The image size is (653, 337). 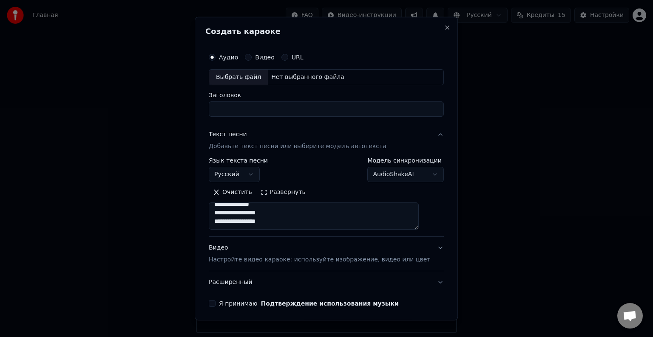 What do you see at coordinates (232, 192) in the screenshot?
I see `button: Очистить` at bounding box center [232, 192].